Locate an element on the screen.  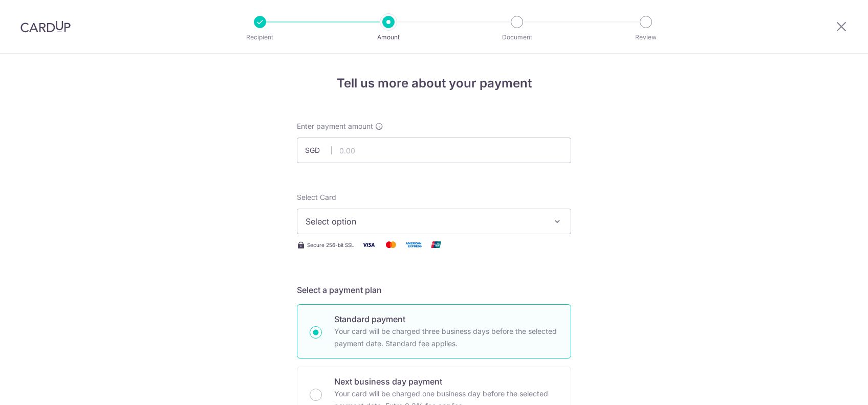
button: Select option is located at coordinates (434, 222).